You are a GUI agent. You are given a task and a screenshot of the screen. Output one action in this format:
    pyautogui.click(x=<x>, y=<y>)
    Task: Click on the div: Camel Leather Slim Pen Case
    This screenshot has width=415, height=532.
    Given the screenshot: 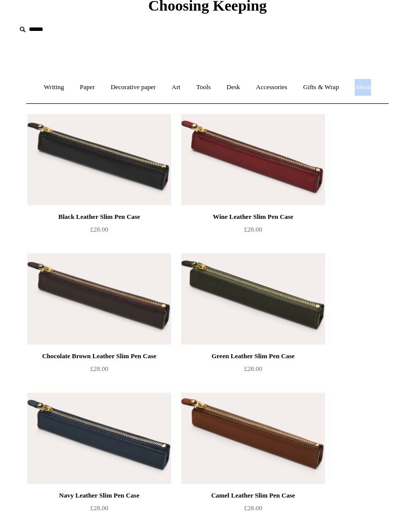 What is the action you would take?
    pyautogui.click(x=253, y=495)
    